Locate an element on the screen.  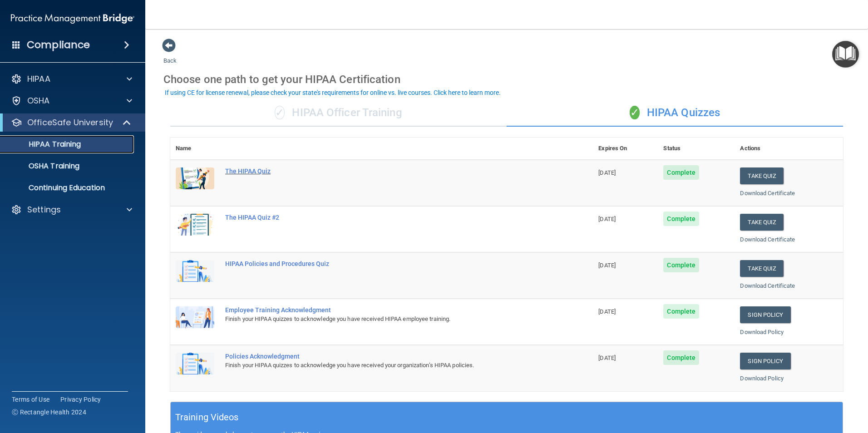
p: OSHA Training is located at coordinates (43, 166).